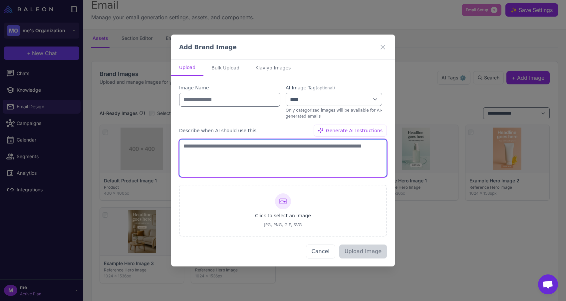 The width and height of the screenshot is (566, 301). Describe the element at coordinates (187, 68) in the screenshot. I see `button: Upload` at that location.